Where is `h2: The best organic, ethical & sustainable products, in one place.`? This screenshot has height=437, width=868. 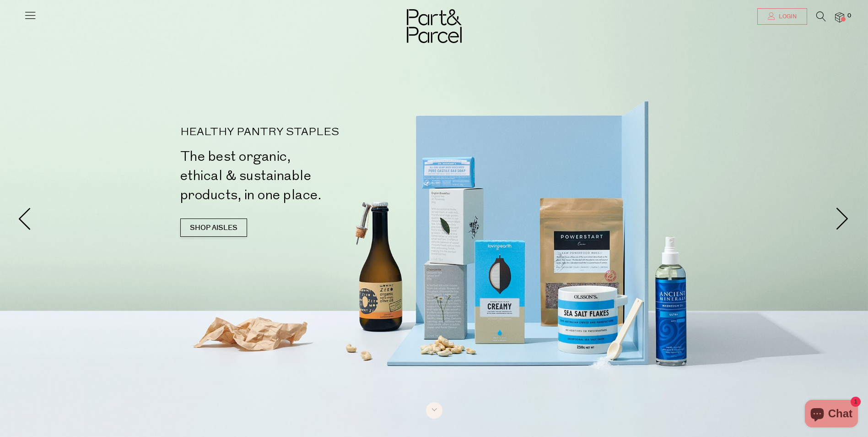 h2: The best organic, ethical & sustainable products, in one place. is located at coordinates (309, 176).